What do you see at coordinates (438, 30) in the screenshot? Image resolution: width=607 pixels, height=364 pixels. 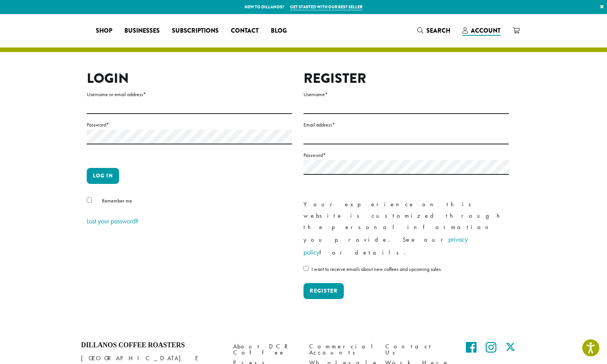 I see `span: Search` at bounding box center [438, 30].